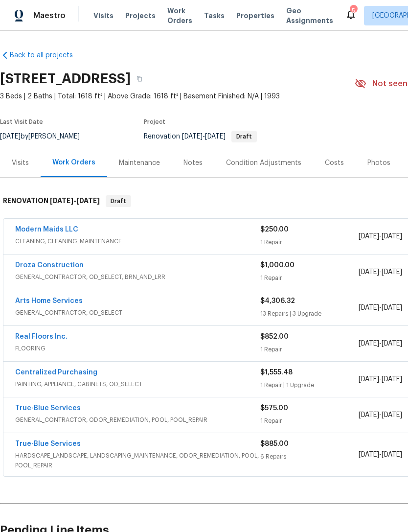 The image size is (408, 532). Describe the element at coordinates (140, 16) in the screenshot. I see `span: Projects` at that location.